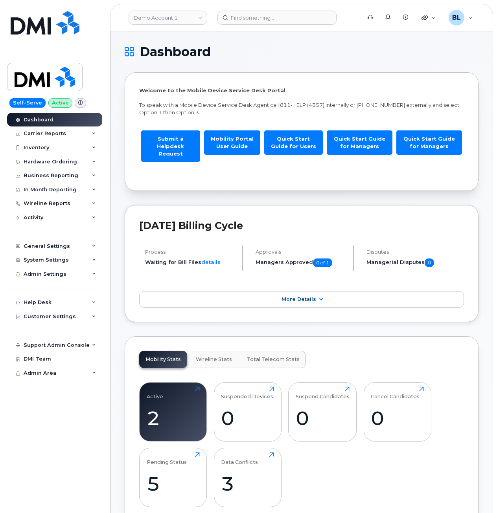  Describe the element at coordinates (211, 262) in the screenshot. I see `a: details` at that location.